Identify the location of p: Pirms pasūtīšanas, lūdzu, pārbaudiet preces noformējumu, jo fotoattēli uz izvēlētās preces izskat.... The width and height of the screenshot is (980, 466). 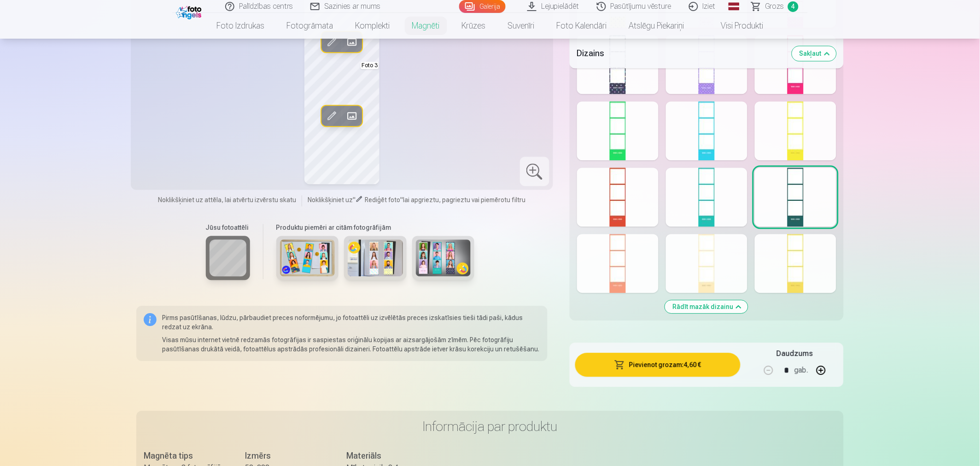
(351, 323).